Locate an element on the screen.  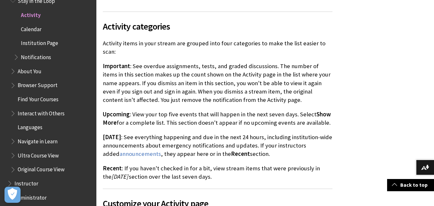
p: Activity items in your stream are grouped into four categories to make the list easier to scan: is located at coordinates (218, 48).